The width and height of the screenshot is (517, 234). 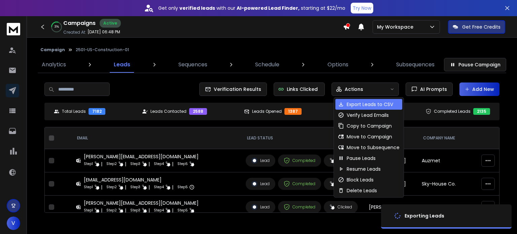 I want to click on p: Leads, so click(x=122, y=65).